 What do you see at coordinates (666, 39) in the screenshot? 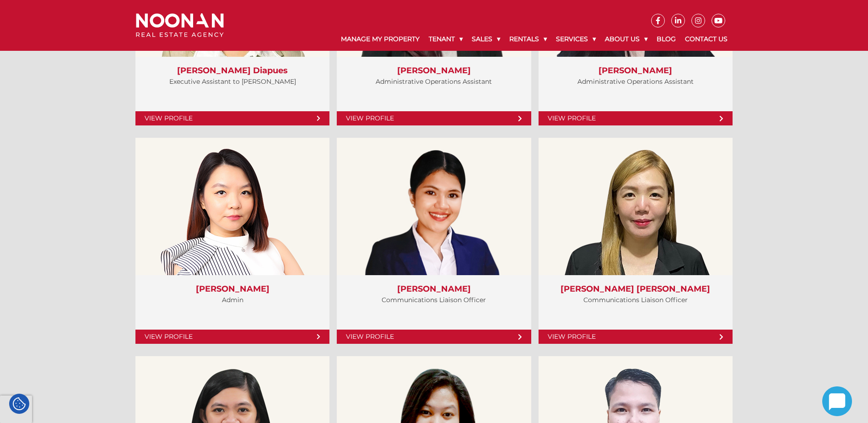
I see `a: Blog` at bounding box center [666, 39].